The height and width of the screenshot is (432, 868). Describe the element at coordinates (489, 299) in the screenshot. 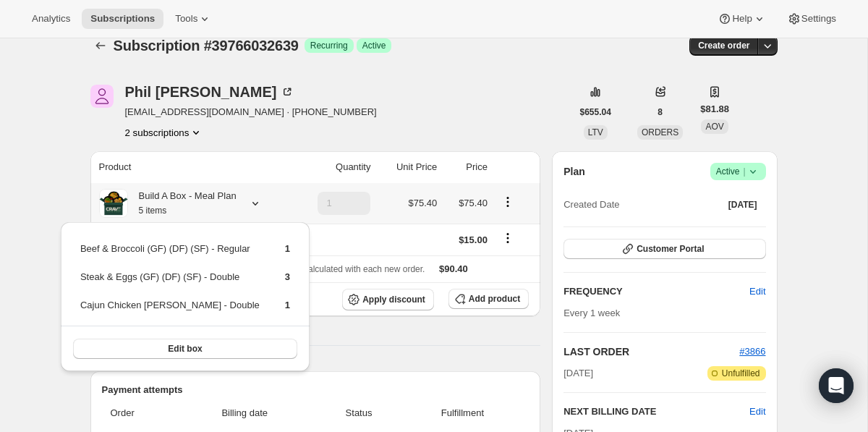

I see `button: Add product` at that location.